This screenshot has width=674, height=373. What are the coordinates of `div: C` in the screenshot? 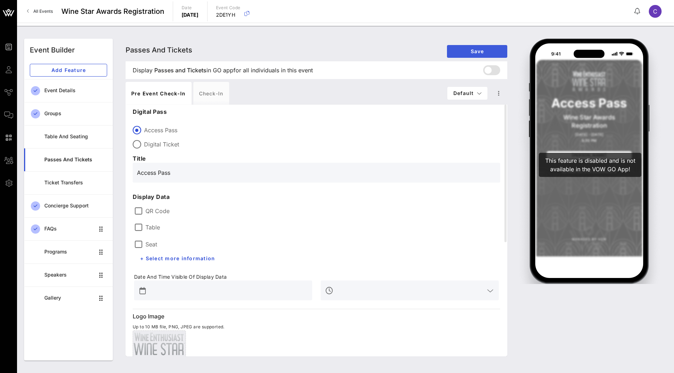 It's located at (655, 11).